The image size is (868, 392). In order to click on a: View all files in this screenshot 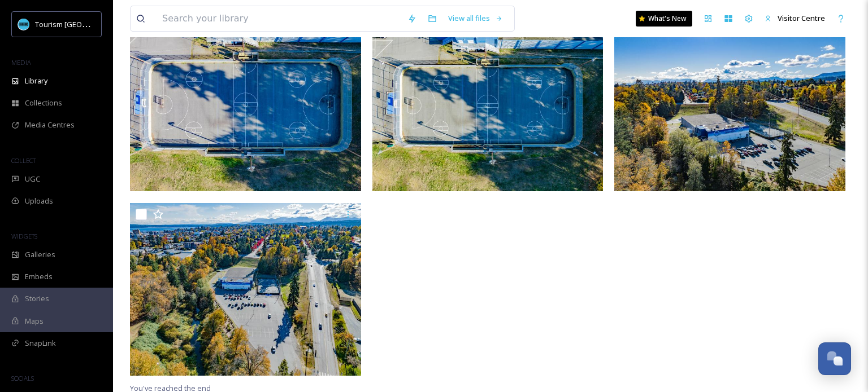, I will do `click(476, 18)`.